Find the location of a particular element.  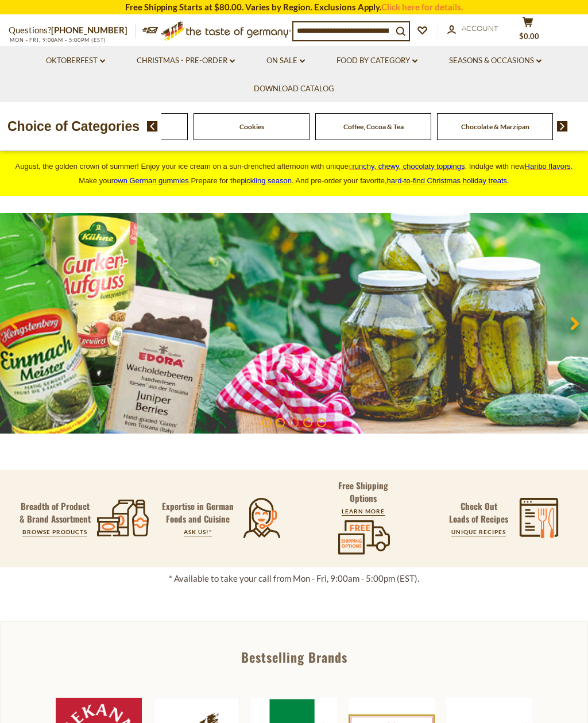

a: Coffee, Cocoa & Tea is located at coordinates (373, 126).